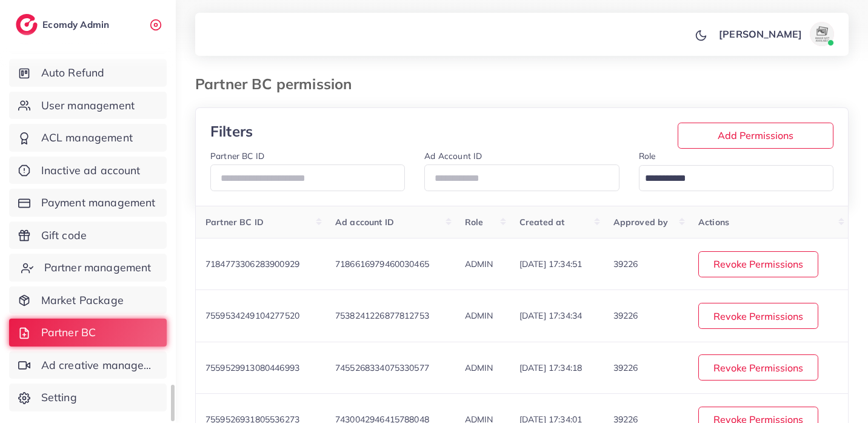 The image size is (868, 423). What do you see at coordinates (453, 156) in the screenshot?
I see `label: Ad Account ID` at bounding box center [453, 156].